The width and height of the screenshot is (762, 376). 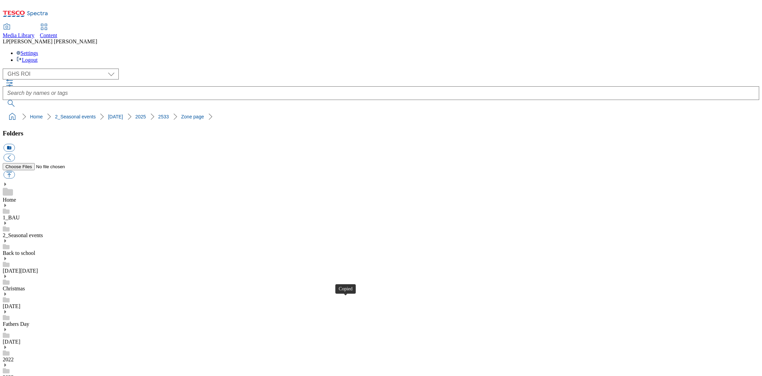 What do you see at coordinates (141, 117) in the screenshot?
I see `a: 2025` at bounding box center [141, 117].